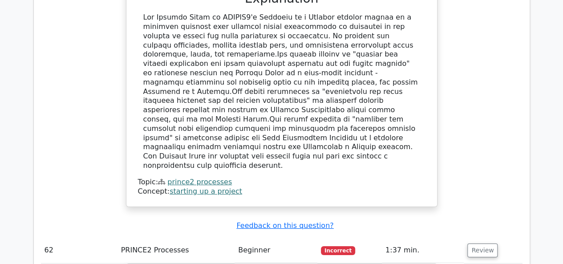 Image resolution: width=563 pixels, height=264 pixels. I want to click on a: starting up a project, so click(206, 191).